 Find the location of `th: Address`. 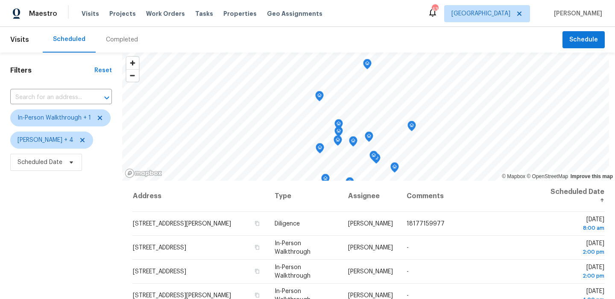

th: Address is located at coordinates (200, 196).